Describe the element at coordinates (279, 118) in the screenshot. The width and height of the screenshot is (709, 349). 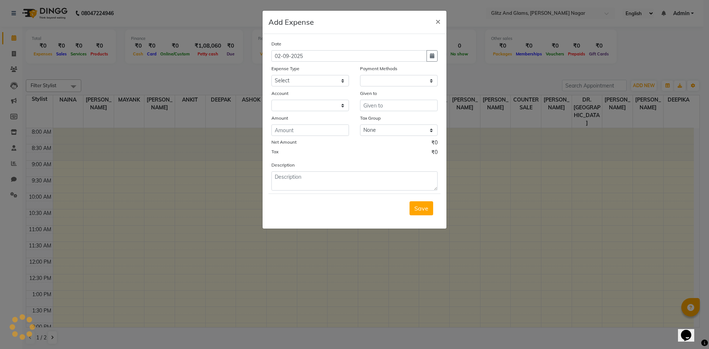
I see `label: Amount` at that location.